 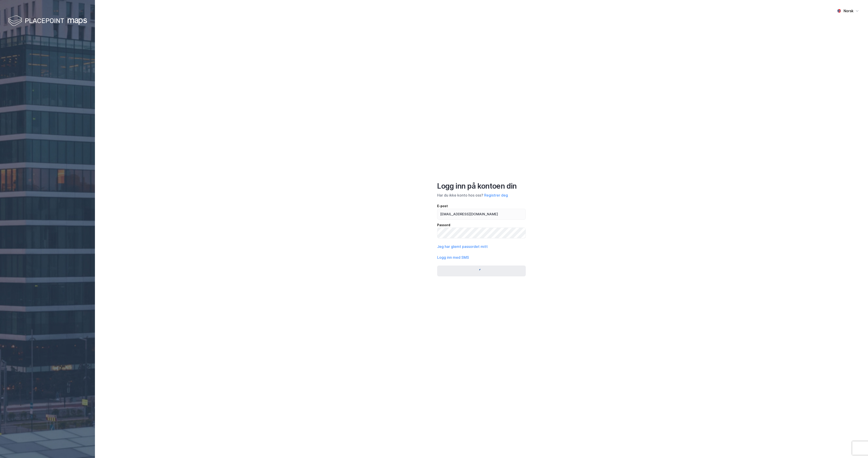 What do you see at coordinates (848, 11) in the screenshot?
I see `div: Norsk` at bounding box center [848, 11].